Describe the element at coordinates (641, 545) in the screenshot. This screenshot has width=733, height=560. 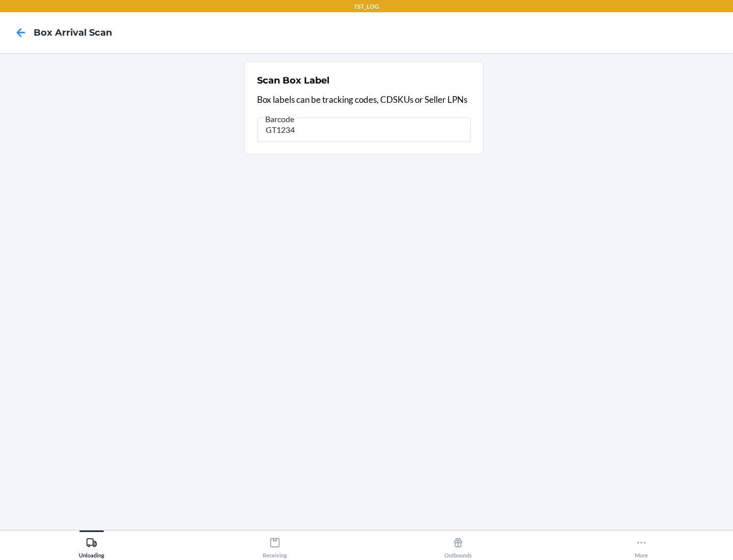
I see `div: More` at that location.